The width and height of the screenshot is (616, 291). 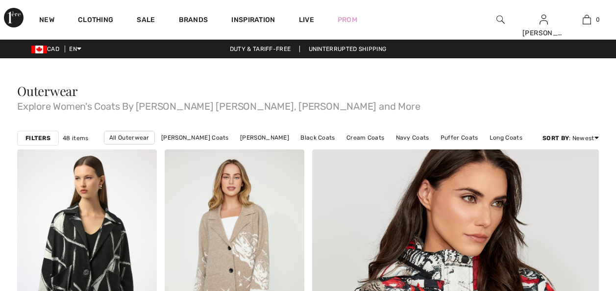 I want to click on span: Inspiration, so click(x=253, y=21).